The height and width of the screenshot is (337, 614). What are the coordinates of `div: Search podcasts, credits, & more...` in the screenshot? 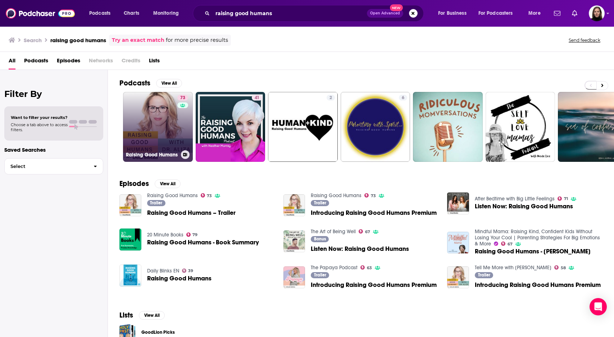 It's located at (315, 13).